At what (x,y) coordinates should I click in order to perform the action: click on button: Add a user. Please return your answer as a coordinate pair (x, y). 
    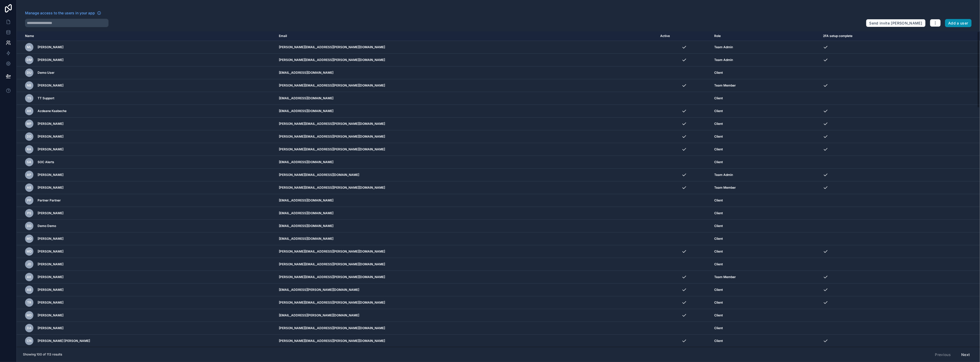
    Looking at the image, I should click on (958, 23).